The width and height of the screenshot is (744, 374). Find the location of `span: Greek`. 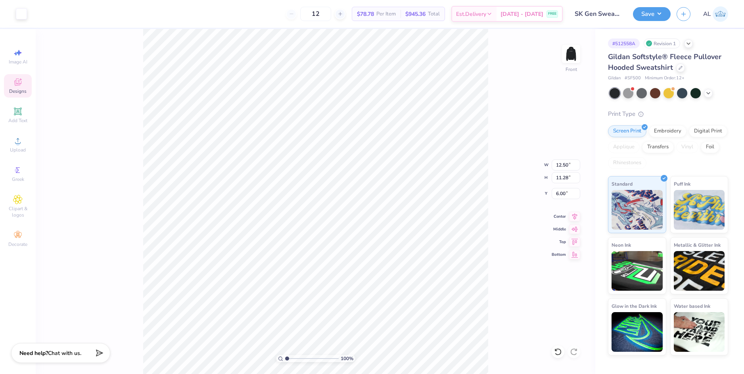

span: Greek is located at coordinates (18, 179).